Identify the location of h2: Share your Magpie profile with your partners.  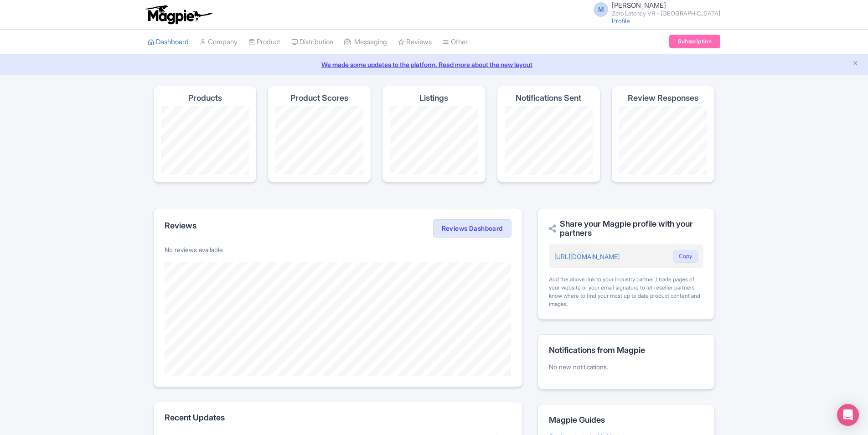
(626, 229).